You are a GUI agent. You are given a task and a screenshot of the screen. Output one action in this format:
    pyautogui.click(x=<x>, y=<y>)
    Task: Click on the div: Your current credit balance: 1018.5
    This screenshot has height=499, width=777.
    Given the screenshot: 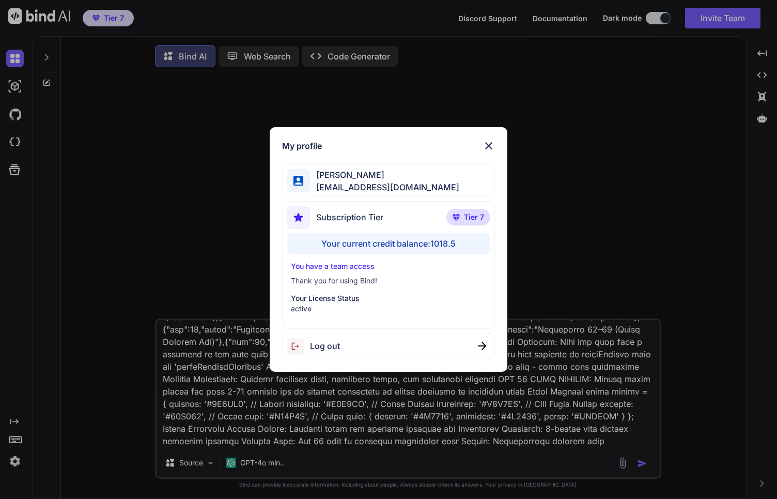 What is the action you would take?
    pyautogui.click(x=389, y=243)
    